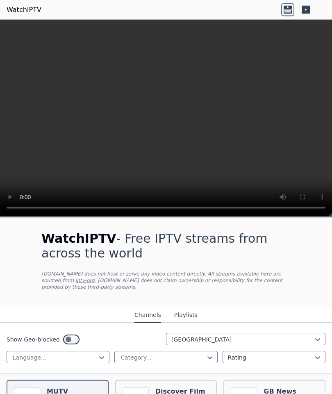 The height and width of the screenshot is (394, 332). What do you see at coordinates (85, 281) in the screenshot?
I see `a: iptv-org` at bounding box center [85, 281].